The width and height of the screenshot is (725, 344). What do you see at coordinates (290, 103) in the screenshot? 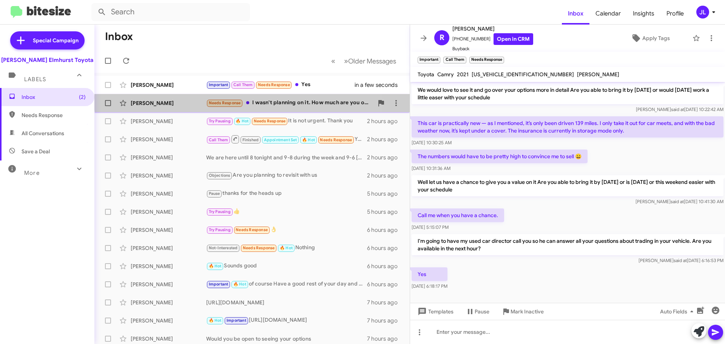
I see `div: I wasn't planning on it. How much are you offering for it` at bounding box center [290, 103].